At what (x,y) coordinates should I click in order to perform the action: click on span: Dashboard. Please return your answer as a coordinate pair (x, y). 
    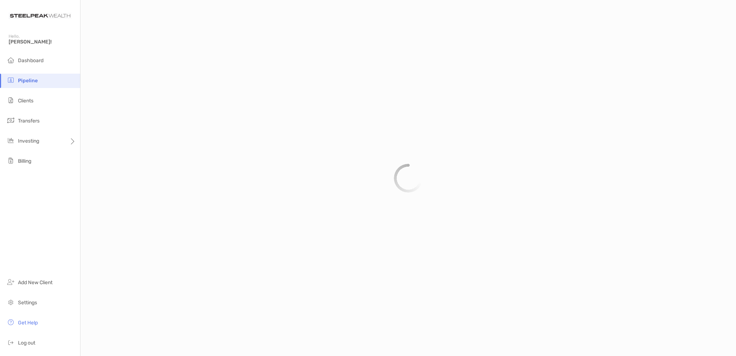
    Looking at the image, I should click on (31, 60).